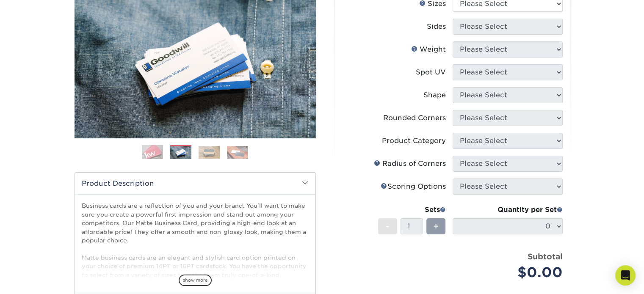 This screenshot has height=294, width=644. Describe the element at coordinates (412, 210) in the screenshot. I see `div: Sets` at that location.